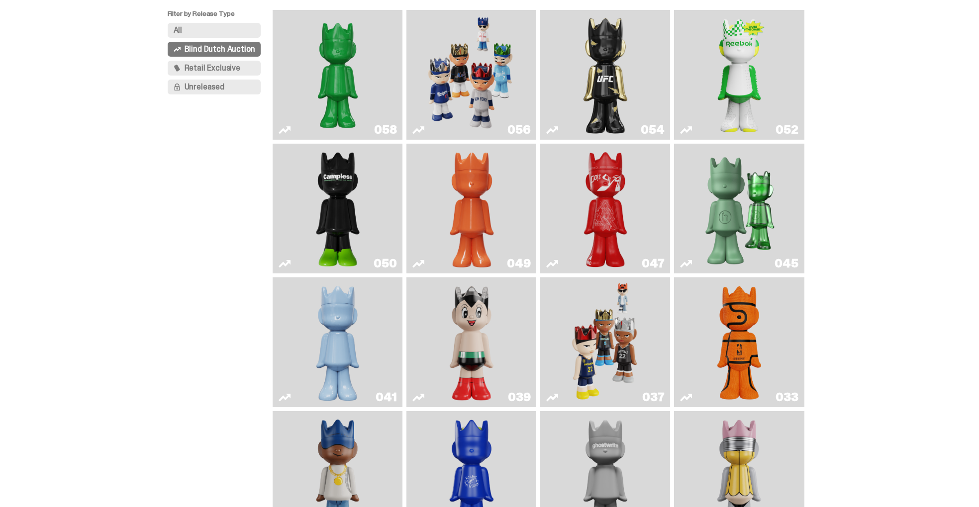 The width and height of the screenshot is (979, 507). I want to click on button: Unreleased, so click(214, 87).